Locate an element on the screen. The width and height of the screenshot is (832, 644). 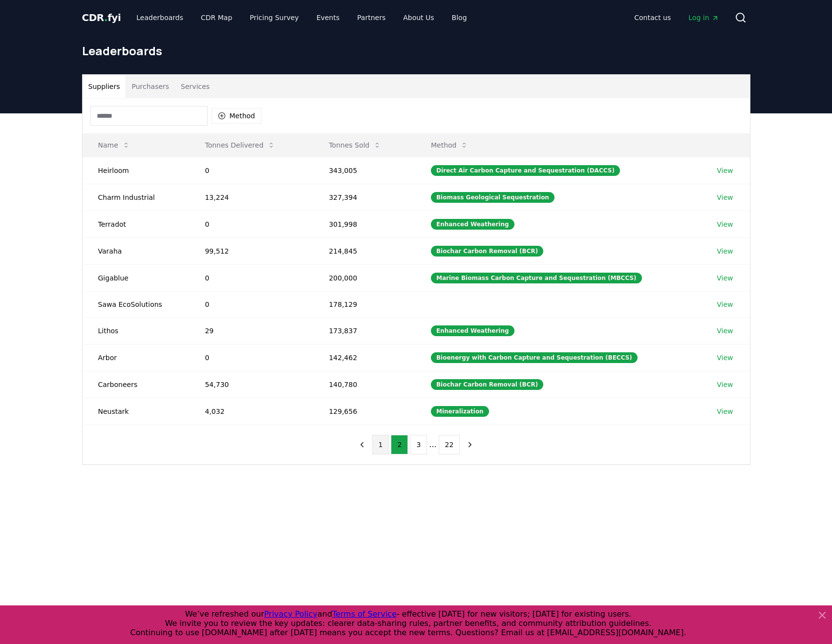
button: Tonnes Sold is located at coordinates (355, 145).